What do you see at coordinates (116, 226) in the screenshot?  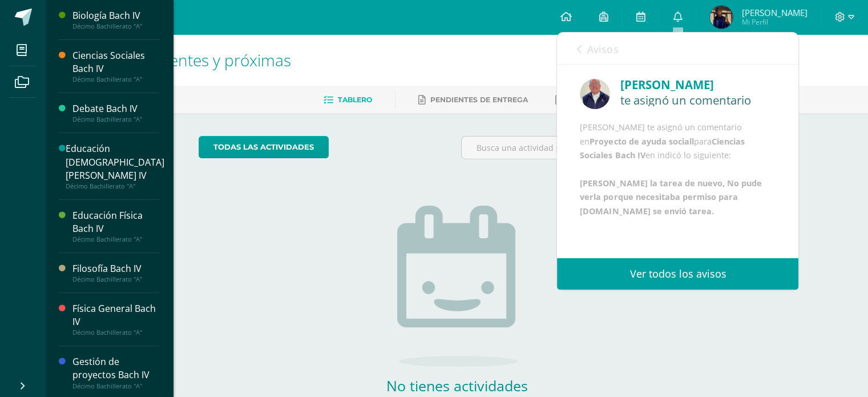 I see `a: Educación Física Bach IVDécimo Bachillerato "A"` at bounding box center [116, 226].